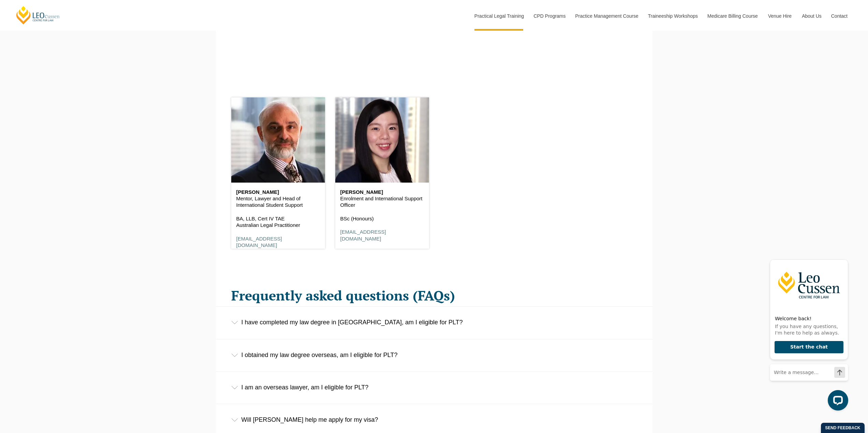 Image resolution: width=868 pixels, height=433 pixels. I want to click on a: Medicare Billing Course, so click(733, 16).